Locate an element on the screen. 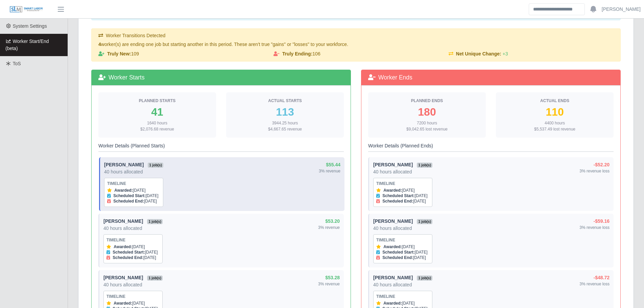 This screenshot has height=308, width=644. div: Actual Starts is located at coordinates (285, 101).